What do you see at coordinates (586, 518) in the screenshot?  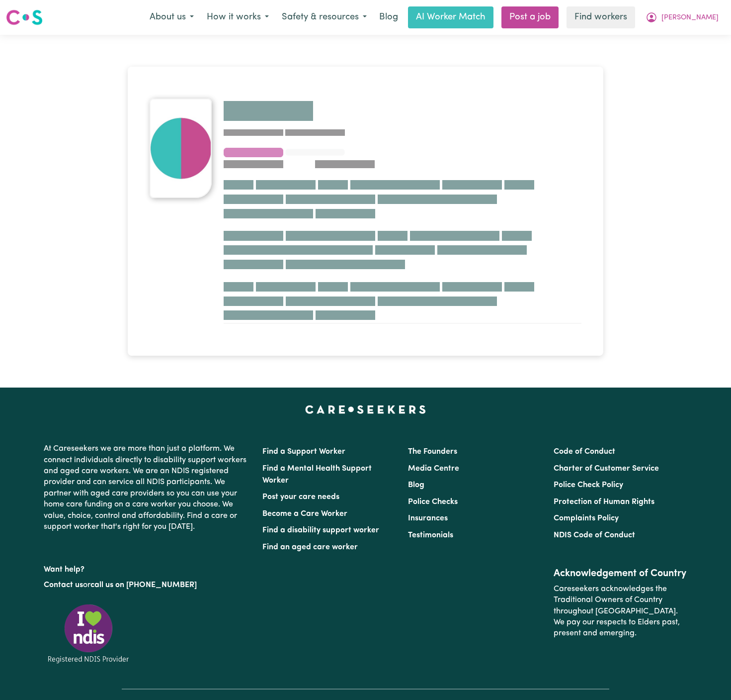 I see `a: Complaints Policy` at bounding box center [586, 518].